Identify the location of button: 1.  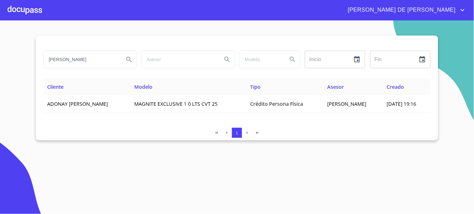
(237, 133).